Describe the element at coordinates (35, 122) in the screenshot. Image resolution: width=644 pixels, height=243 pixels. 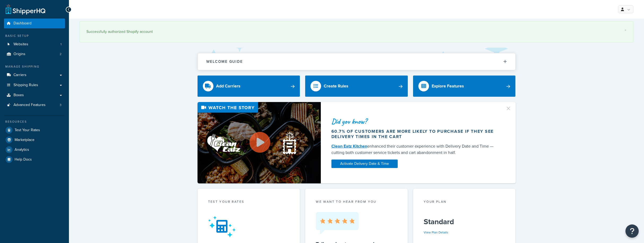
I see `div: Resources` at that location.